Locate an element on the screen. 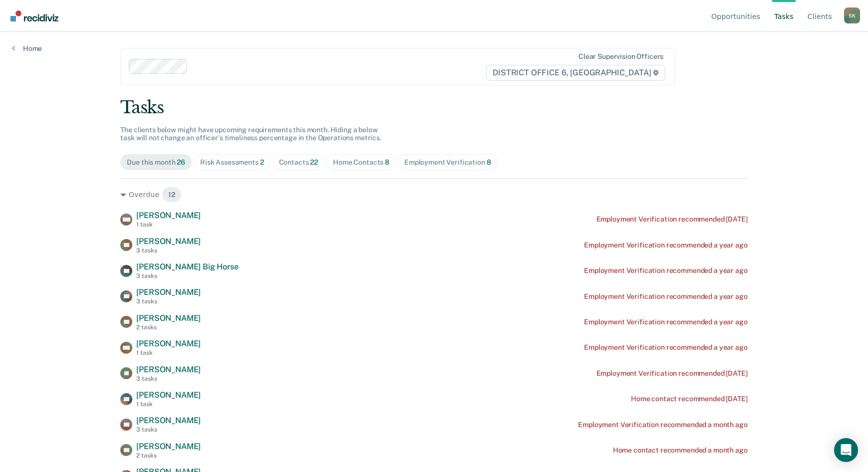  div: Due this month is located at coordinates (155, 162).